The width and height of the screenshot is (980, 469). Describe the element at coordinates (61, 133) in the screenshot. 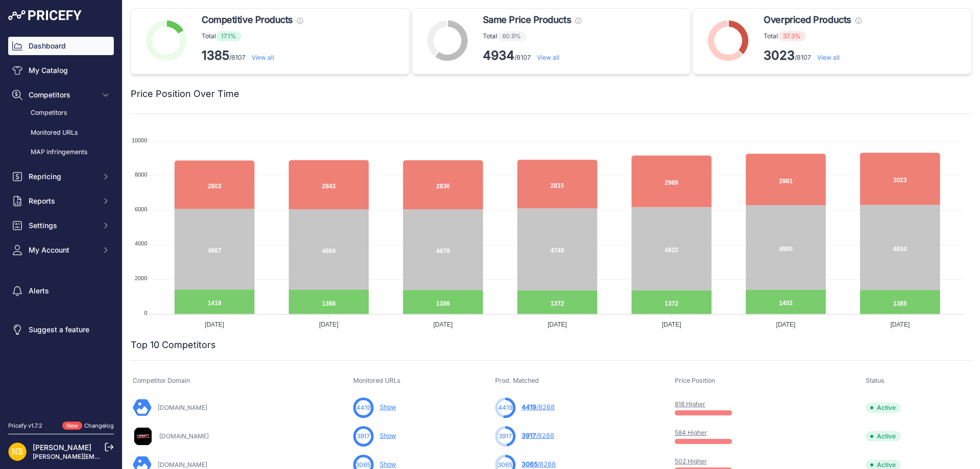

I see `a: Monitored URLs` at that location.